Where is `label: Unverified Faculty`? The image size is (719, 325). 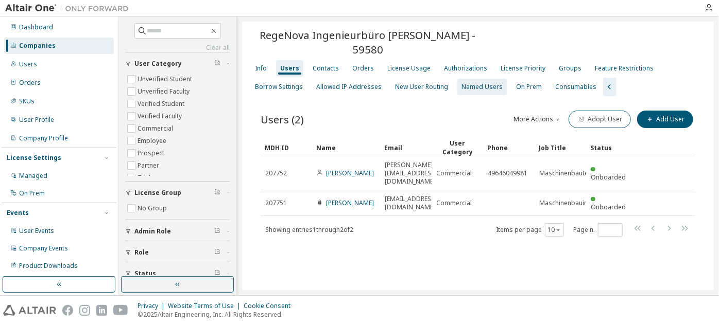 label: Unverified Faculty is located at coordinates (164, 92).